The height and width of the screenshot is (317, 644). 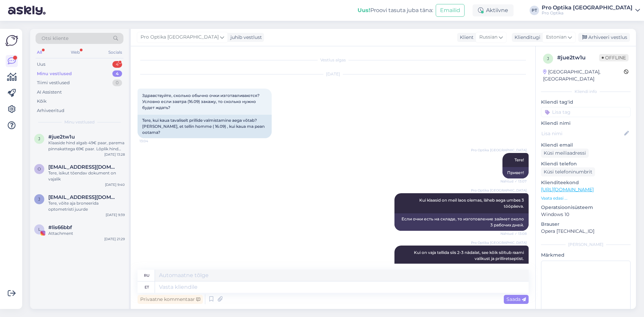 I want to click on div: Tiimi vestlused, so click(x=53, y=83).